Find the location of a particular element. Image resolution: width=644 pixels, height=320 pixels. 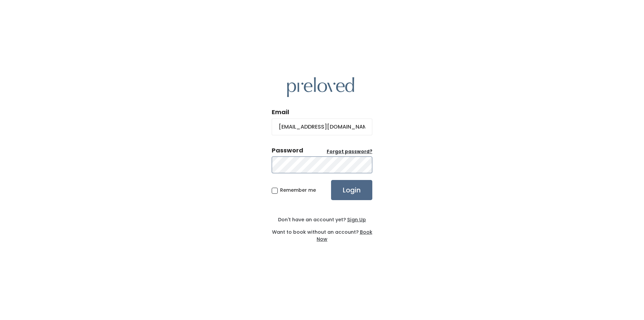

u: Sign Up is located at coordinates (356, 219).